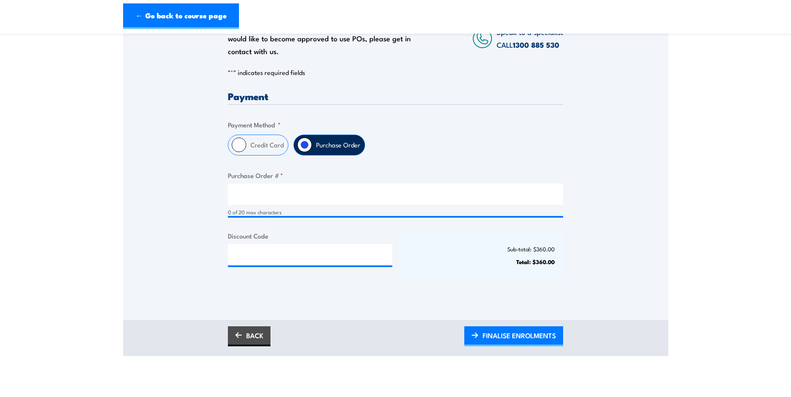 Image resolution: width=791 pixels, height=397 pixels. I want to click on a: ← Go back to course page, so click(181, 16).